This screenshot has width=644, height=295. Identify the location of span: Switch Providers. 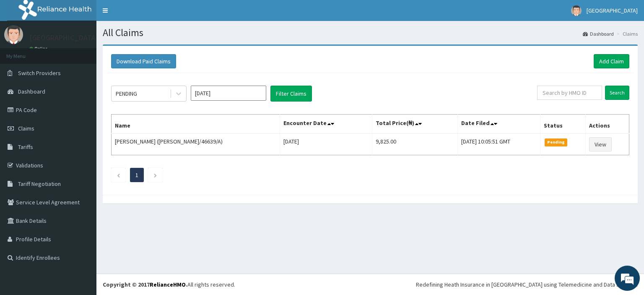
(39, 73).